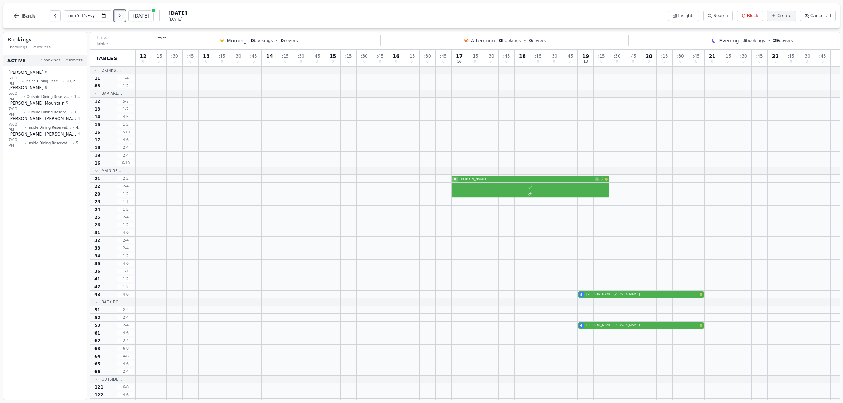  I want to click on span: 24, so click(97, 210).